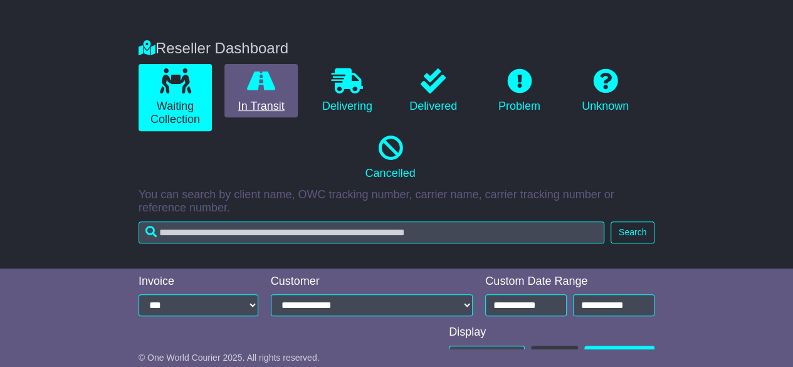  I want to click on div: Reseller Dashboard, so click(396, 48).